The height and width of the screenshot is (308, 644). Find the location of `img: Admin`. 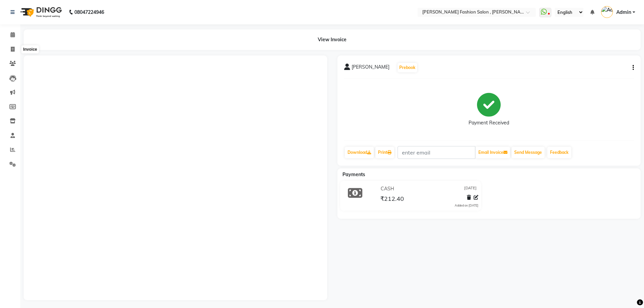

img: Admin is located at coordinates (607, 12).